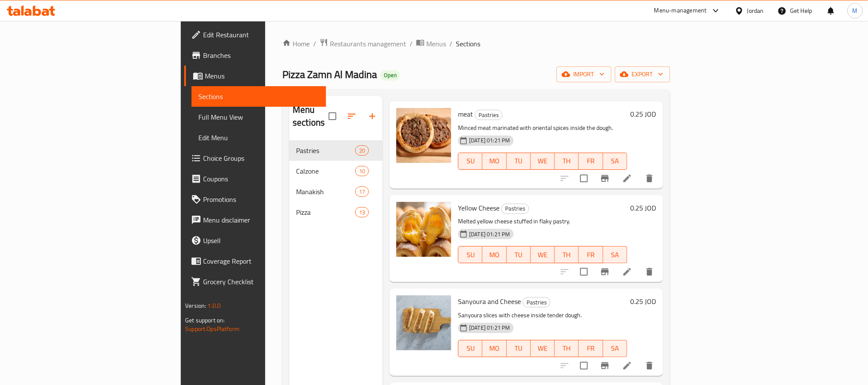 The height and width of the screenshot is (385, 868). Describe the element at coordinates (261, 35) in the screenshot. I see `span: Edit Restaurant` at that location.